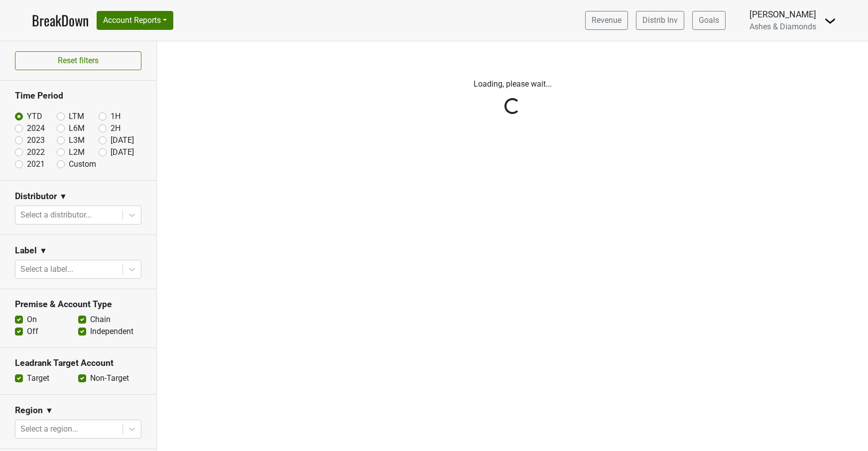 The width and height of the screenshot is (868, 451). Describe the element at coordinates (135, 21) in the screenshot. I see `button: Account Reports` at that location.